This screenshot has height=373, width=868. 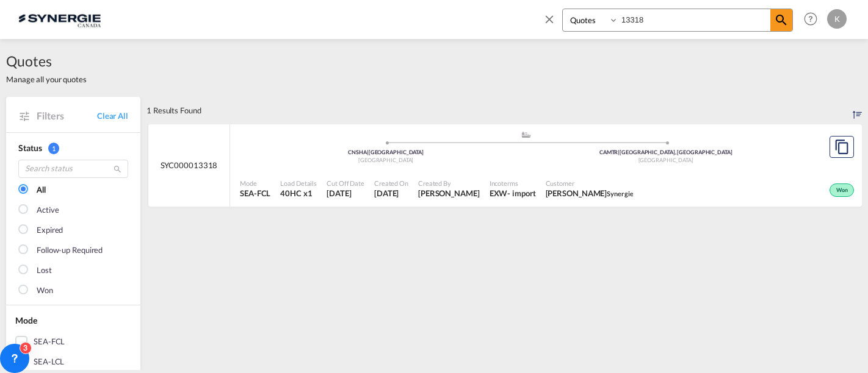 I want to click on div: Sort by: Created On, so click(x=858, y=111).